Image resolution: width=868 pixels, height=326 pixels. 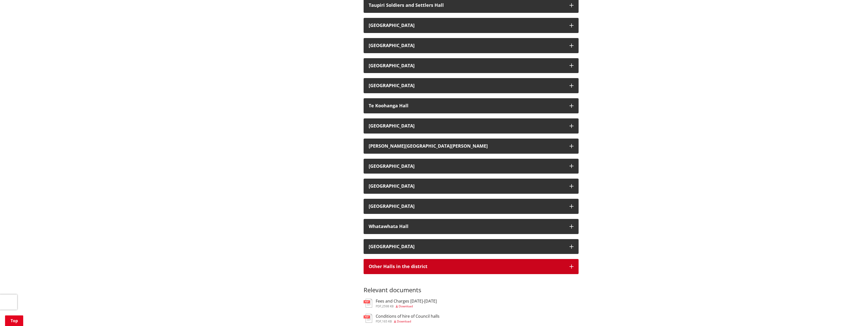 What do you see at coordinates (387, 321) in the screenshot?
I see `span: 165 KB` at bounding box center [387, 321].